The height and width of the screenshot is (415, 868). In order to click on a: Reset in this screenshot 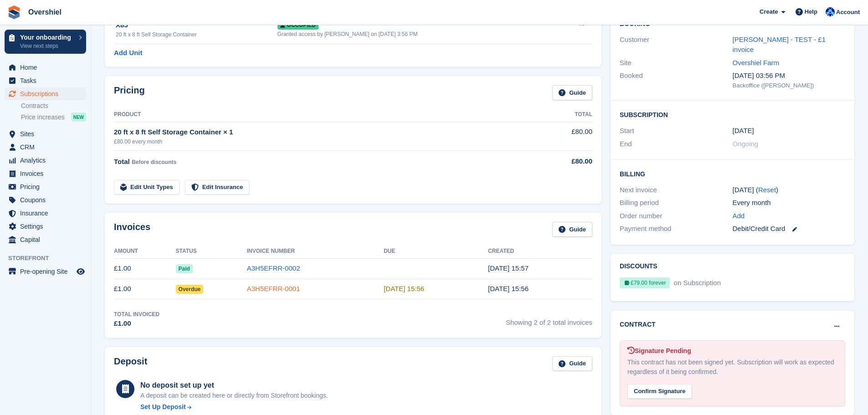, I will do `click(766, 190)`.